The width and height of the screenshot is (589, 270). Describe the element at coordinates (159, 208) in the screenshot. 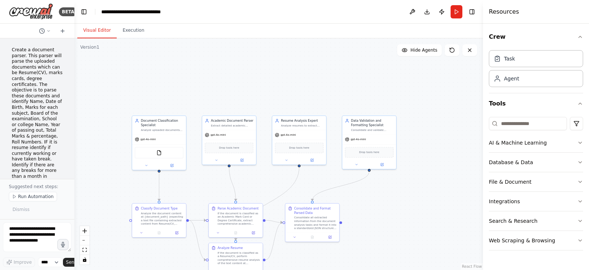

I see `div: Classify Document Type` at that location.